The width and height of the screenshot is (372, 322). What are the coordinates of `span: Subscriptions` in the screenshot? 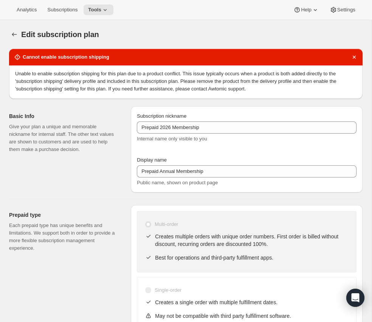 It's located at (62, 10).